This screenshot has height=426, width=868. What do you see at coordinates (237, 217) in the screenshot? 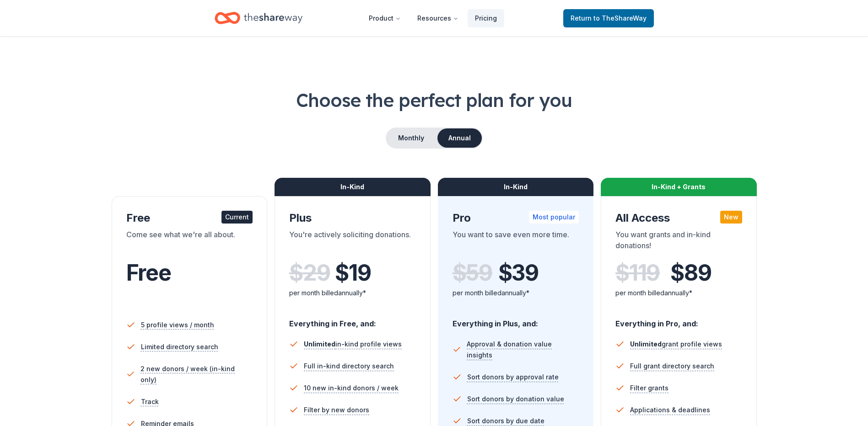
I see `div: Current` at bounding box center [237, 217].